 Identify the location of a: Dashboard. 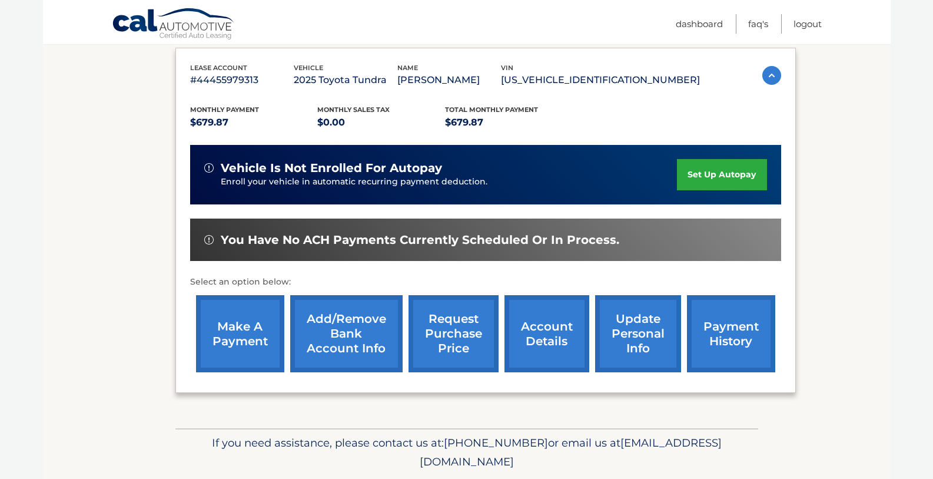
(700, 24).